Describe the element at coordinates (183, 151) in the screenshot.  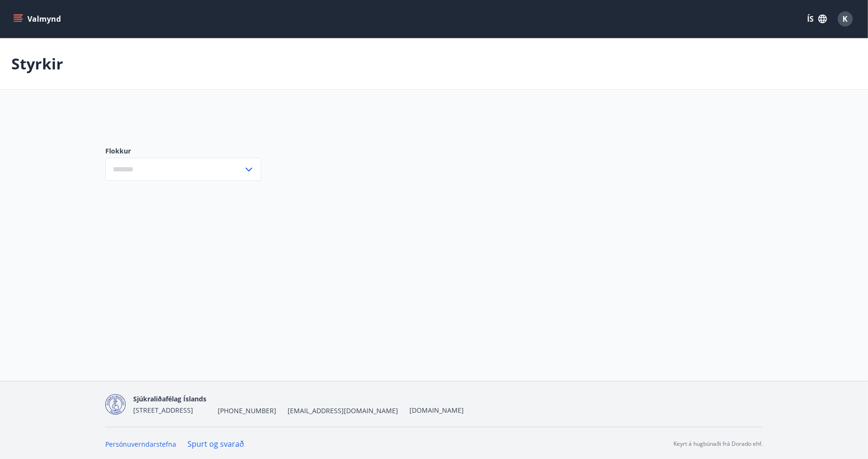
I see `label: Flokkur` at that location.